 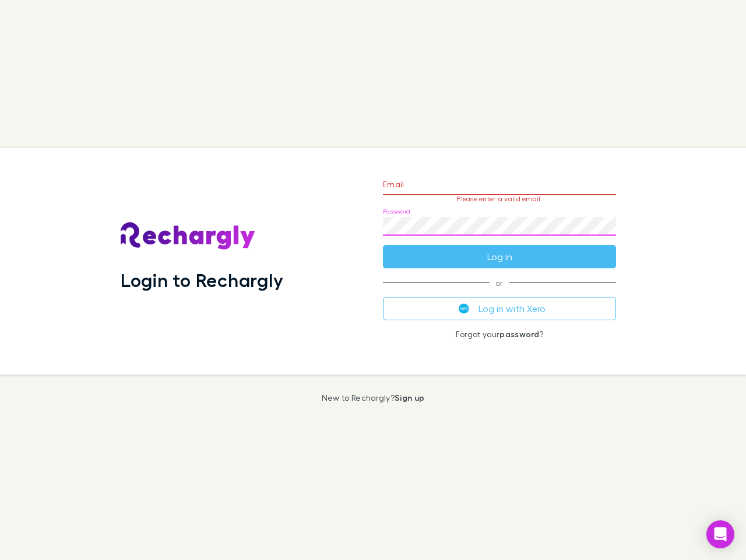 I want to click on p: New to Rechargly?, so click(x=373, y=398).